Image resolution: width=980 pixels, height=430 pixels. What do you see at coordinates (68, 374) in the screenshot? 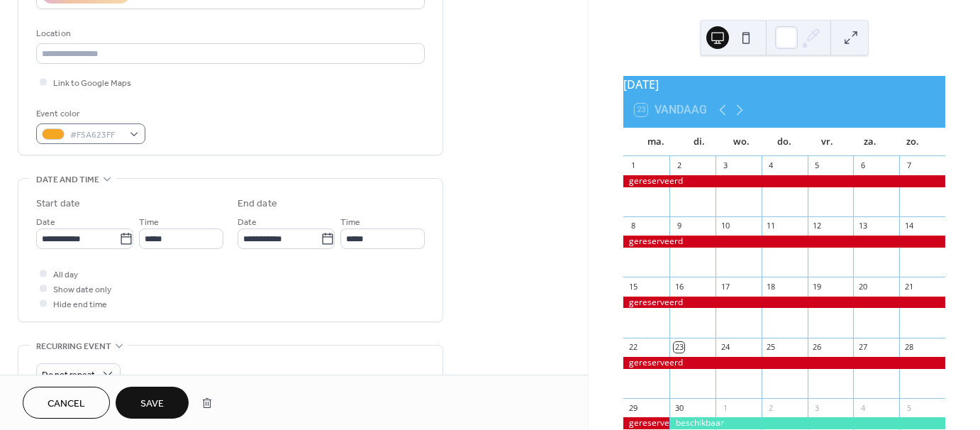
I see `span: Do not repeat` at bounding box center [68, 374].